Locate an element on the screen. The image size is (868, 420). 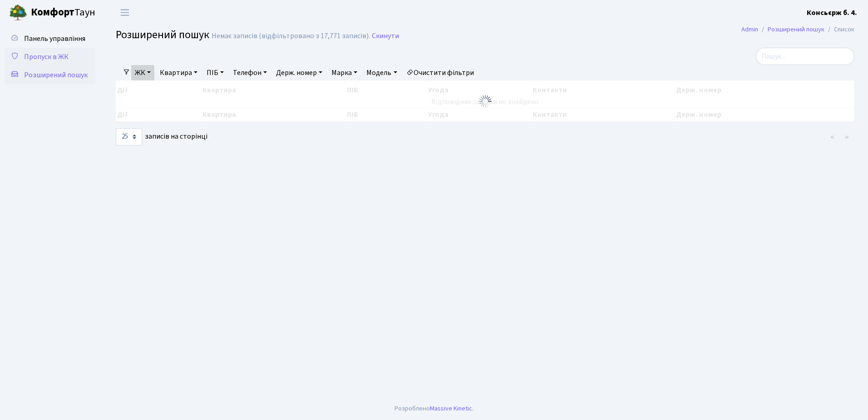
img: Обробка... is located at coordinates (485, 101).